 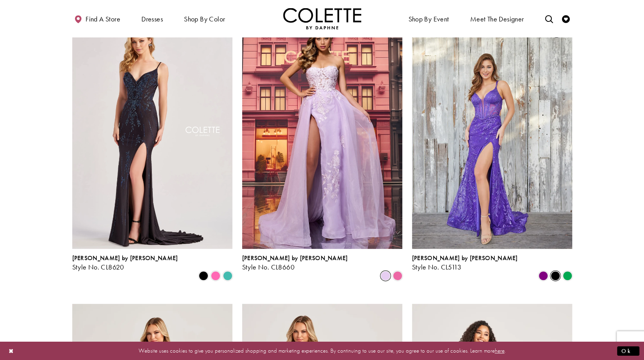 I want to click on span: Style No. CL8620, so click(x=98, y=267).